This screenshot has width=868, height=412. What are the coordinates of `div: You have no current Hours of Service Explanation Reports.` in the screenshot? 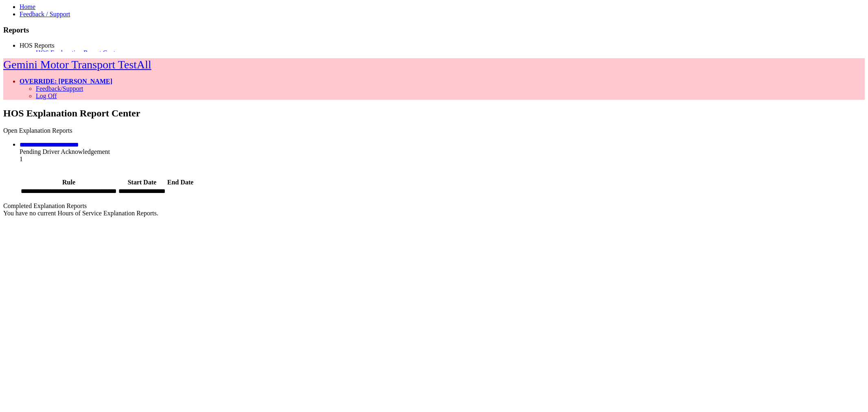 It's located at (434, 213).